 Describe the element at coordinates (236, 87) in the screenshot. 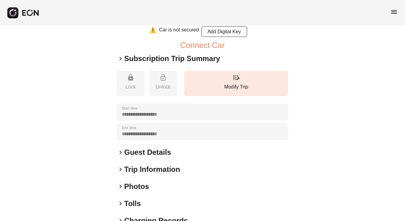

I see `p: Modify Trip` at that location.